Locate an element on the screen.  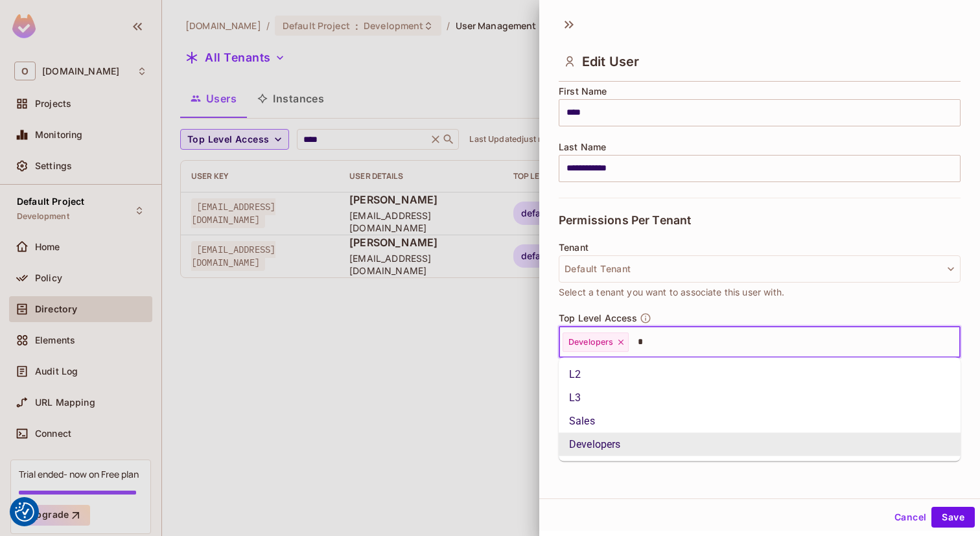
button: Cancel is located at coordinates (910, 517).